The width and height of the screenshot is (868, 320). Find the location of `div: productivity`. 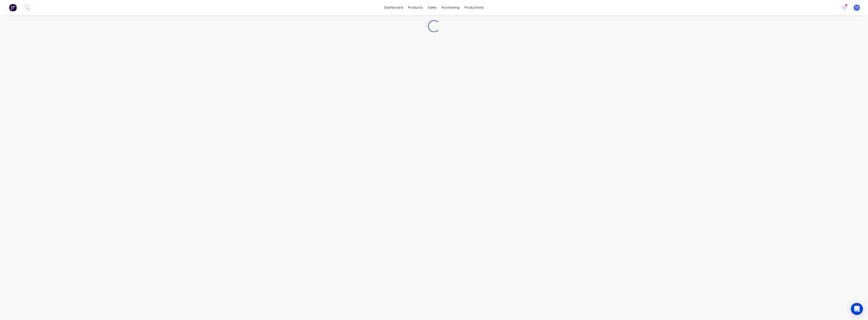

div: productivity is located at coordinates (474, 8).